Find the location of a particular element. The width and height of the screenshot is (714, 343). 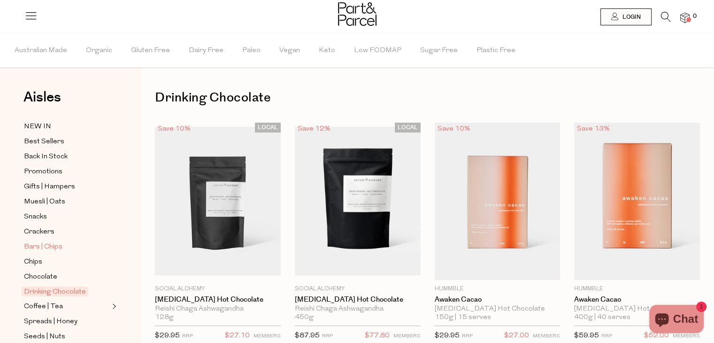

a: Back In Stock is located at coordinates (67, 156).